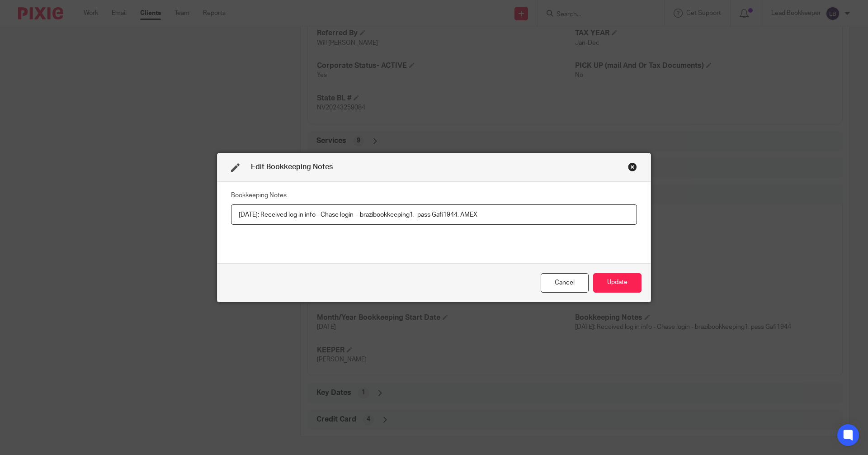 The image size is (868, 455). What do you see at coordinates (617, 283) in the screenshot?
I see `button: Update` at bounding box center [617, 283].